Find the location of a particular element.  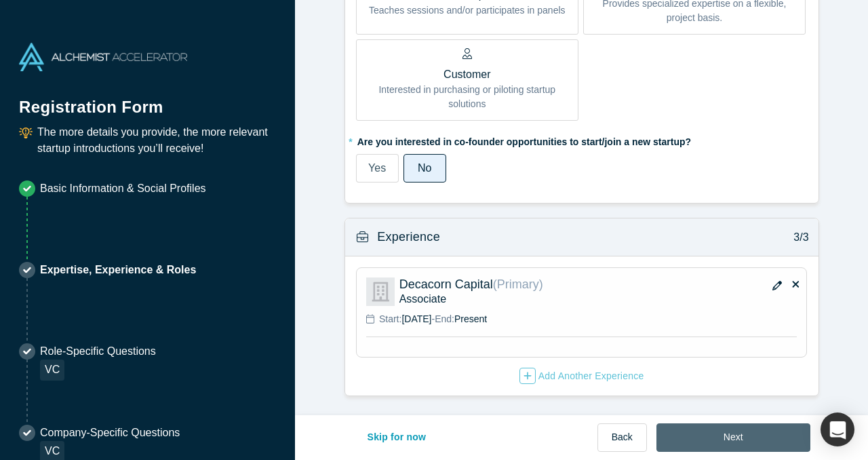

span: Present is located at coordinates (471, 319).